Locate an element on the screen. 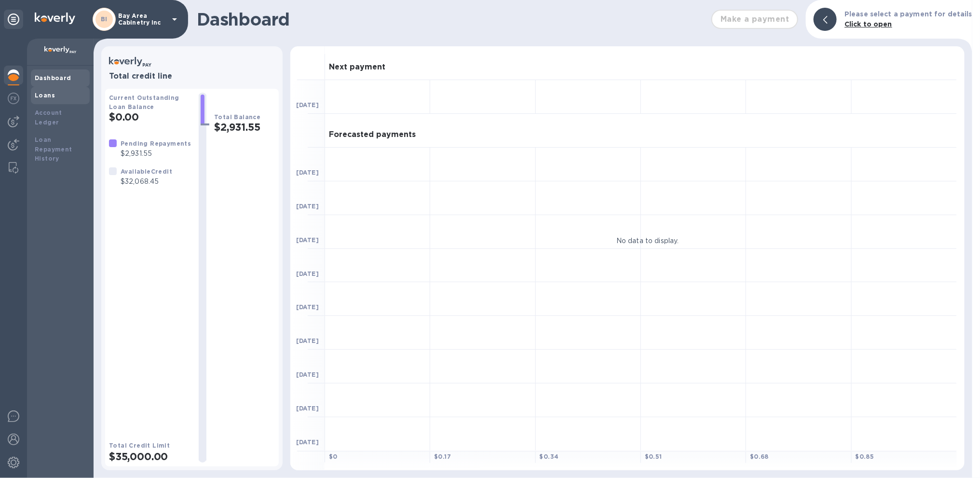 The width and height of the screenshot is (980, 478). b: Total Credit Limit is located at coordinates (139, 445).